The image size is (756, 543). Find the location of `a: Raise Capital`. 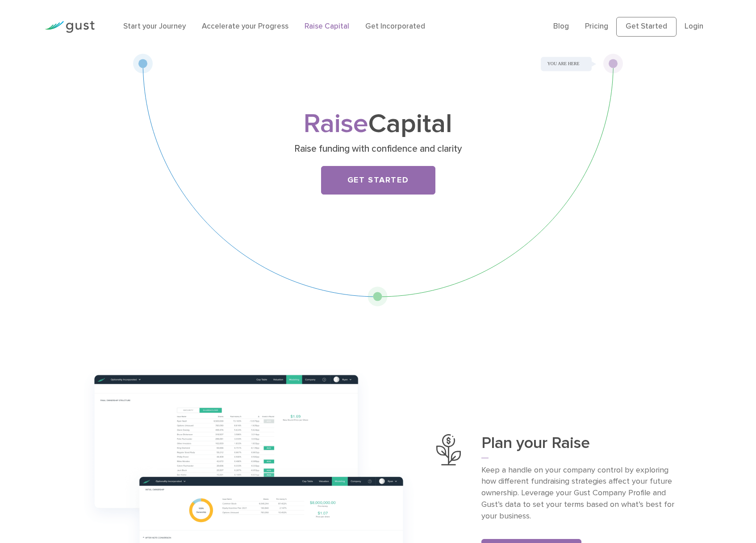

a: Raise Capital is located at coordinates (327, 26).